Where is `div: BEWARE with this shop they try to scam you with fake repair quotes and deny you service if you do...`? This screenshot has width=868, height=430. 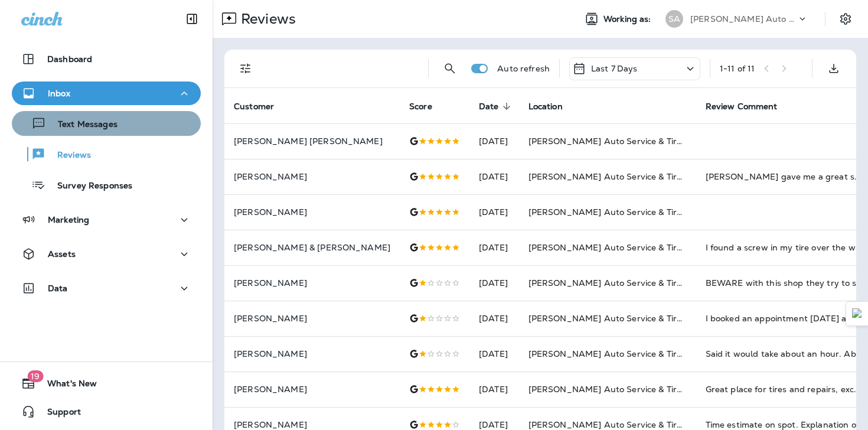
div: BEWARE with this shop they try to scam you with fake repair quotes and deny you service if you do... is located at coordinates (785, 283).